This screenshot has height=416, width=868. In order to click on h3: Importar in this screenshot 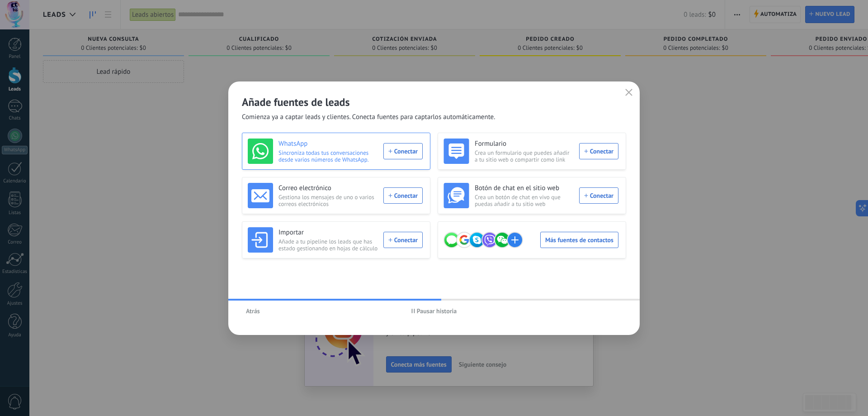, I will do `click(328, 233)`.